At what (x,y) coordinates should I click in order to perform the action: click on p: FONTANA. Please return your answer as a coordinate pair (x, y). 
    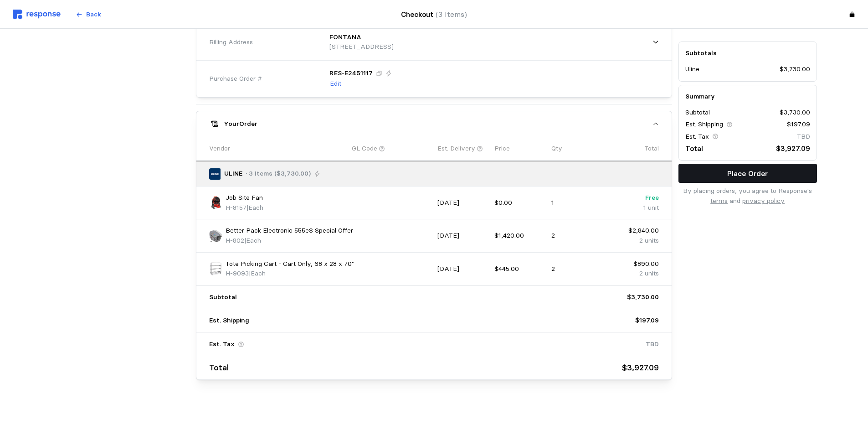
    Looking at the image, I should click on (345, 38).